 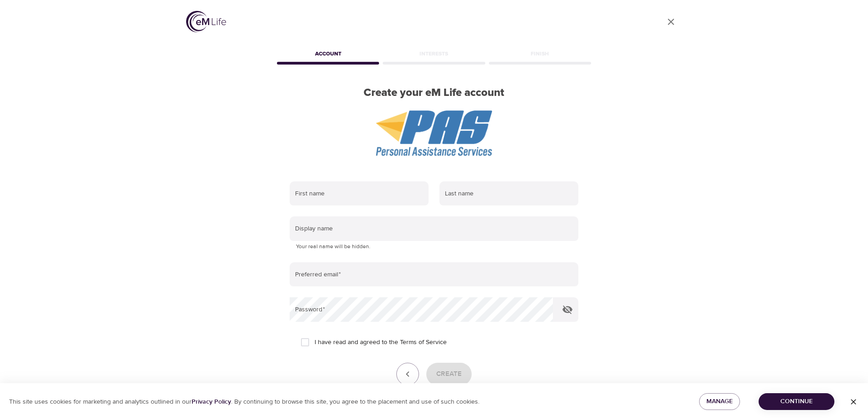 What do you see at coordinates (206, 21) in the screenshot?
I see `img: logo` at bounding box center [206, 21].